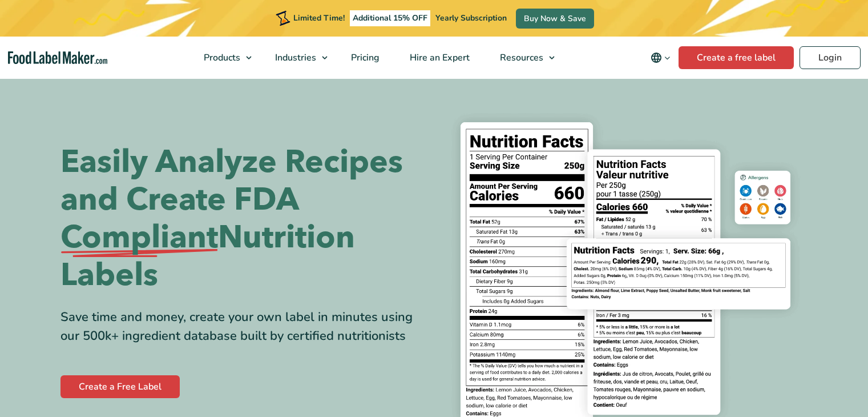  Describe the element at coordinates (364, 58) in the screenshot. I see `span: Pricing` at that location.